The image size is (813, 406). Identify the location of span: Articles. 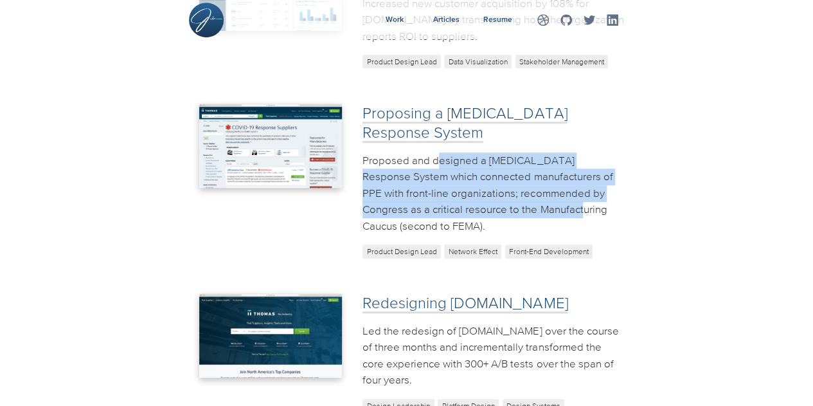
(446, 19).